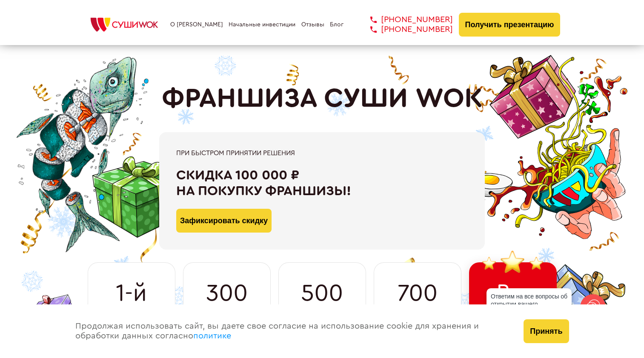 This screenshot has height=358, width=644. I want to click on span: 500, so click(322, 294).